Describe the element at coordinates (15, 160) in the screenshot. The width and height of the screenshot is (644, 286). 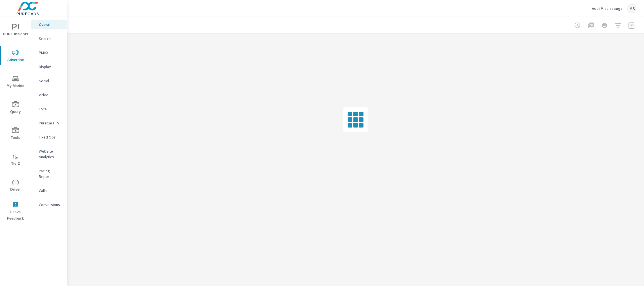
I see `span: Tier2` at that location.